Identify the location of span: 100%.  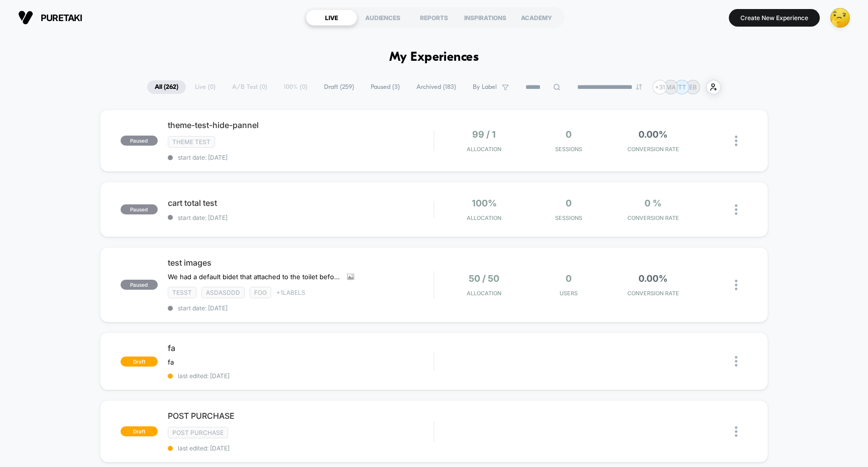
(484, 203).